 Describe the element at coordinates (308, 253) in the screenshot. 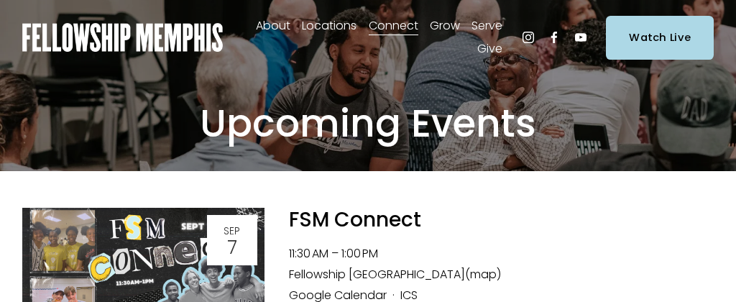

I see `time: 11:30 AM` at that location.